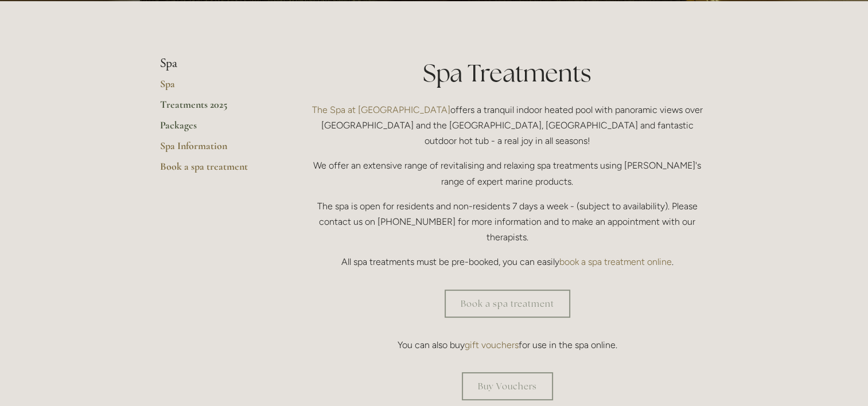  I want to click on a: Spa, so click(214, 87).